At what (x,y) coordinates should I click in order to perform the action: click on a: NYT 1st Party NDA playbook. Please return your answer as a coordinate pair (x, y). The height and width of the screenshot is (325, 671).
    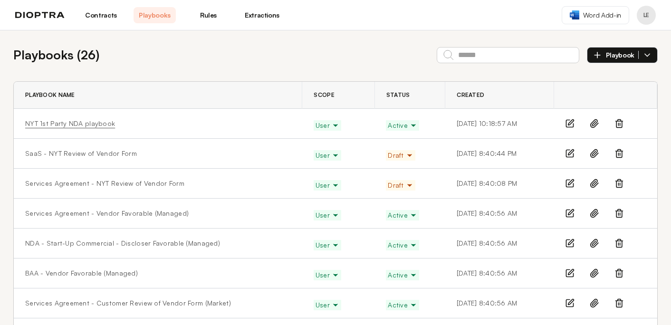
    Looking at the image, I should click on (70, 124).